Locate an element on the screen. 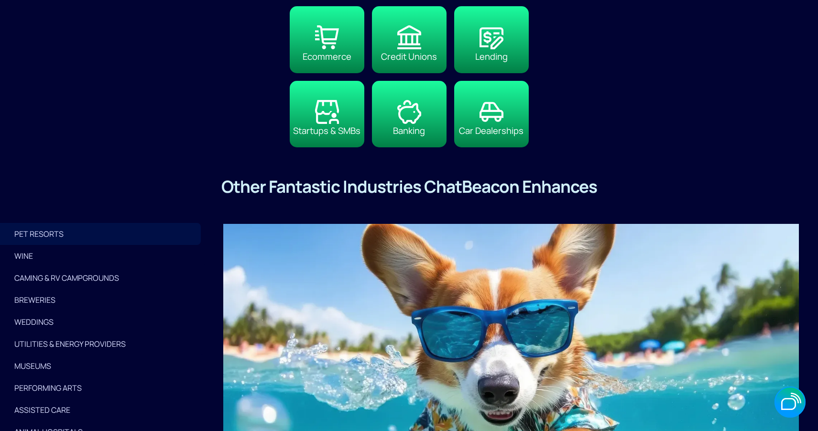 The image size is (818, 431). a: Car Dealerships is located at coordinates (492, 114).